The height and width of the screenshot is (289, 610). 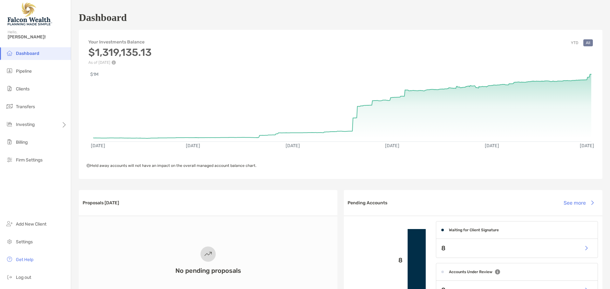 I want to click on img: dashboard icon, so click(x=10, y=53).